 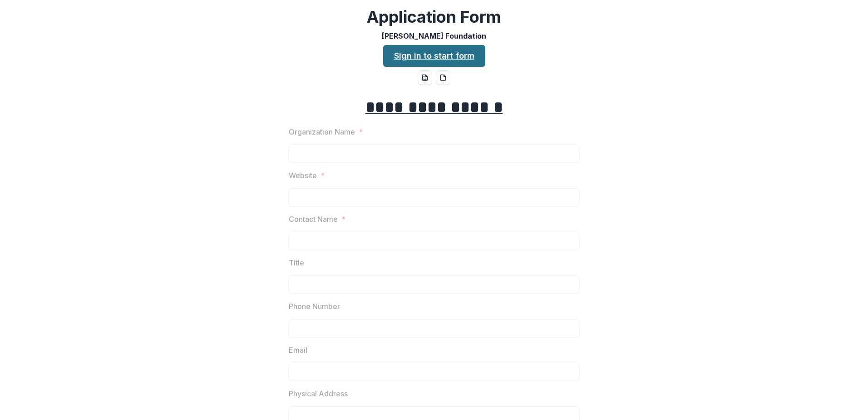 What do you see at coordinates (443, 78) in the screenshot?
I see `button: pdf-download` at bounding box center [443, 78].